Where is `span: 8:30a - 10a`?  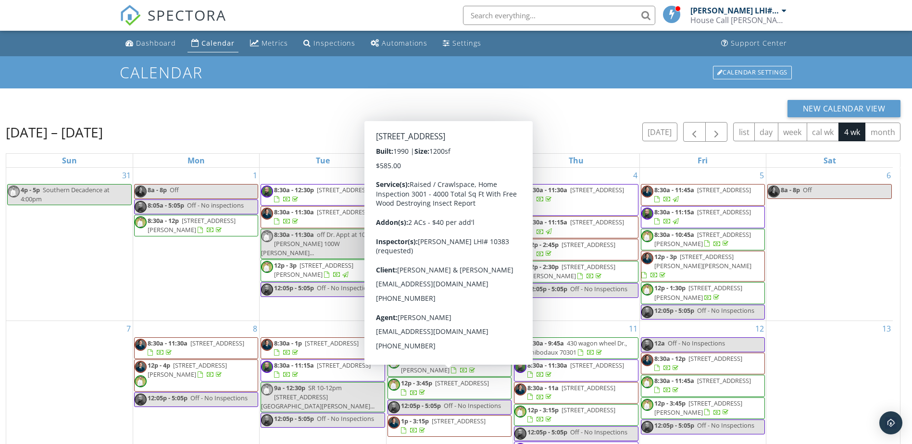
span: 8:30a - 10a is located at coordinates (416, 205).